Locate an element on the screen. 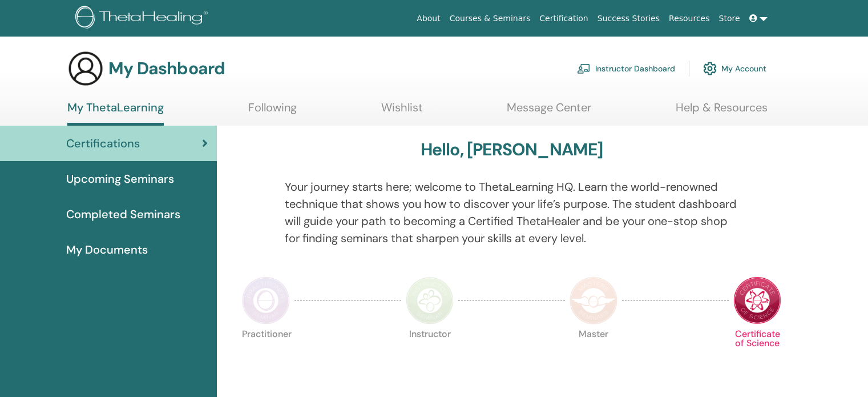 The image size is (868, 397). img: generic-user-icon.jpg is located at coordinates (85, 68).